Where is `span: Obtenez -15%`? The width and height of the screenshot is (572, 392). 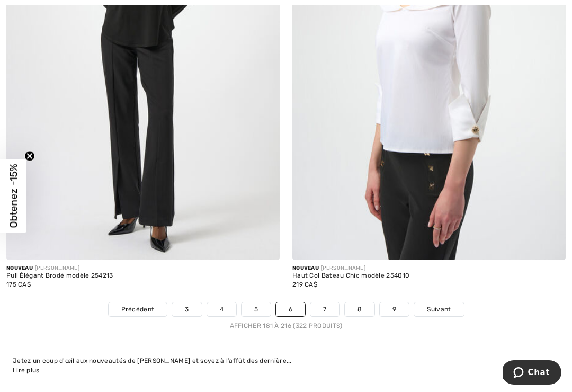 span: Obtenez -15% is located at coordinates (13, 196).